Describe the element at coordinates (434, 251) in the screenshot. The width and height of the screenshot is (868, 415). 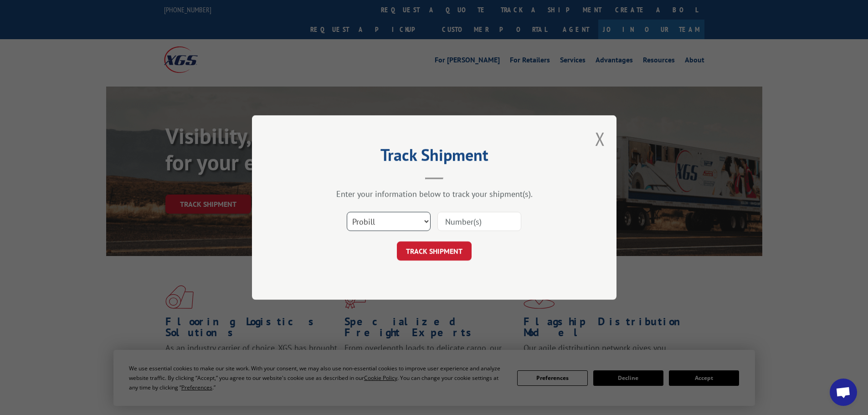
I see `button: TRACK SHIPMENT` at that location.